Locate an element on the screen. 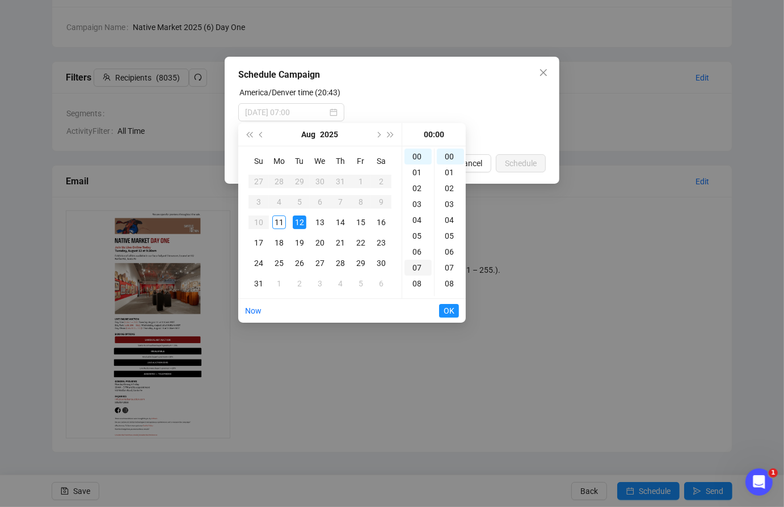 The width and height of the screenshot is (784, 507). button: Next month (PageDown) is located at coordinates (378, 134).